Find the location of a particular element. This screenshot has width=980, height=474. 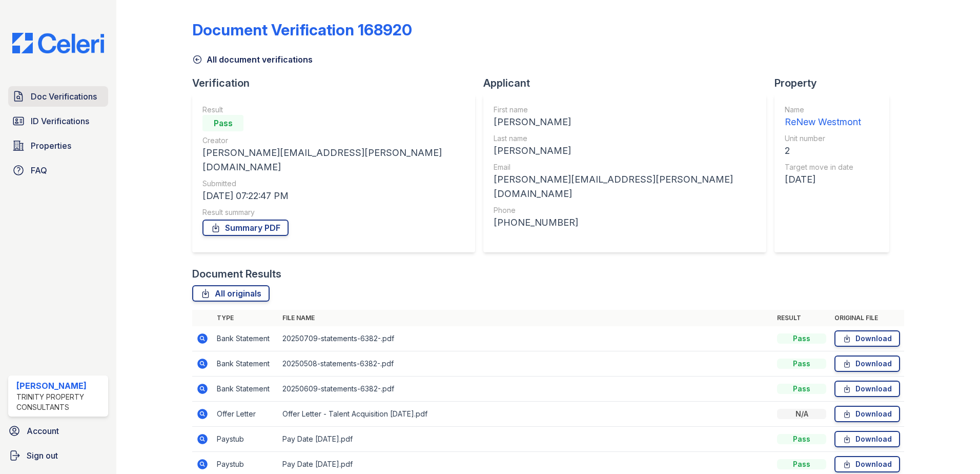

td: Paystub is located at coordinates (246, 439).